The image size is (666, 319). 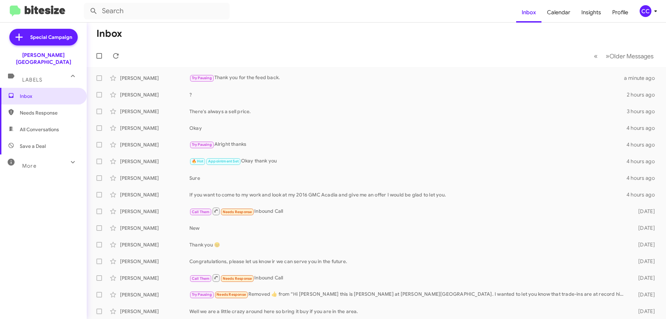 What do you see at coordinates (558, 12) in the screenshot?
I see `span: Calendar` at bounding box center [558, 12].